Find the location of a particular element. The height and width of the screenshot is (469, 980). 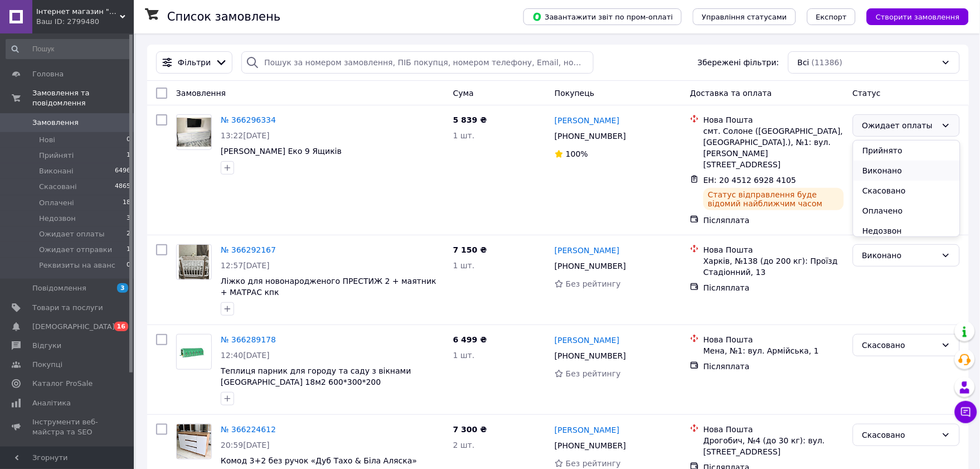

span: (11386) is located at coordinates (826, 63).